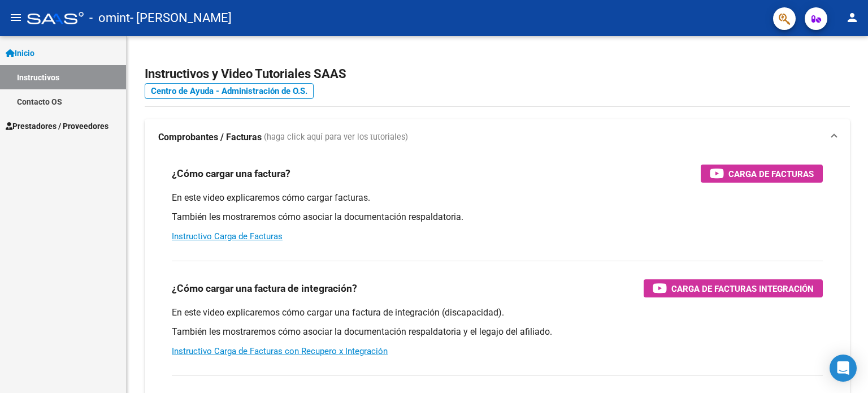 The image size is (868, 393). Describe the element at coordinates (57, 126) in the screenshot. I see `span: Prestadores / Proveedores` at that location.